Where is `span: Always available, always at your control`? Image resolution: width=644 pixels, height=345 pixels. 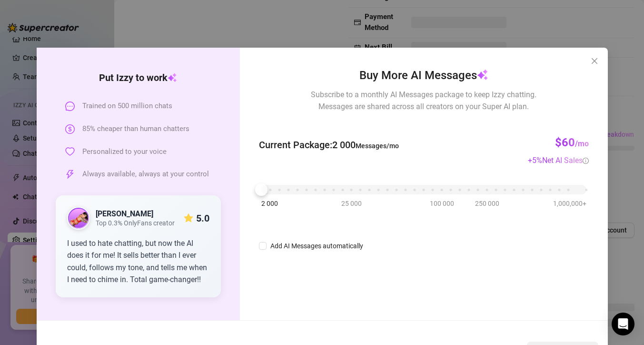
span: Always available, always at your control is located at coordinates (146, 174).